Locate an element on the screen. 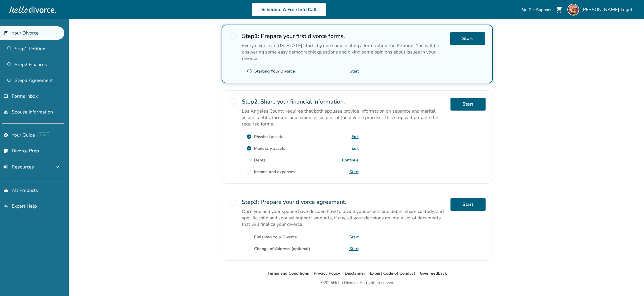 This screenshot has height=296, width=644. span: explore is located at coordinates (6, 135).